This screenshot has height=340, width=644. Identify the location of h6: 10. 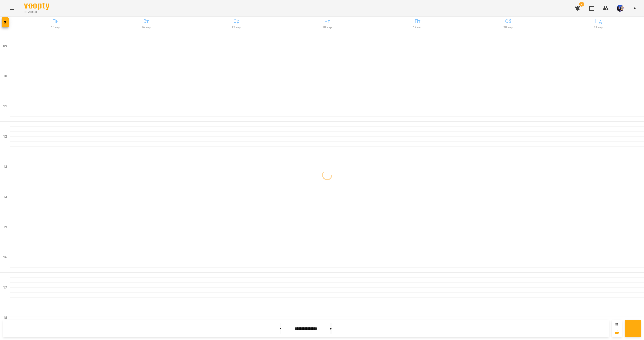
(5, 76).